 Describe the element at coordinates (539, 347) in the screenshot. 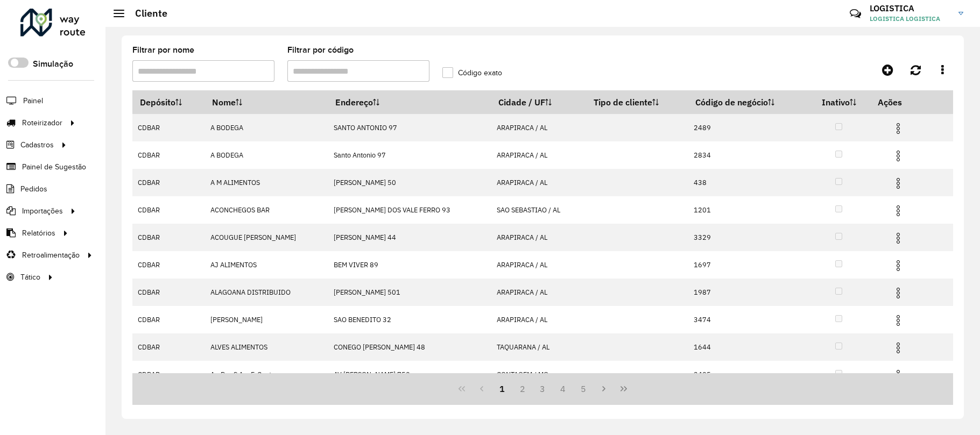

I see `td: TAQUARANA / AL` at that location.